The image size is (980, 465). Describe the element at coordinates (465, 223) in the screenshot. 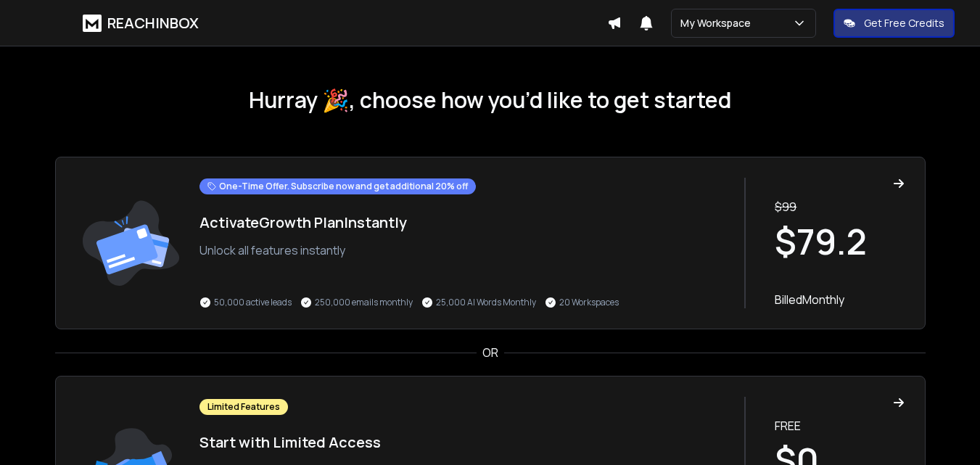

I see `h1: Activate Growth Plan Instantly` at that location.